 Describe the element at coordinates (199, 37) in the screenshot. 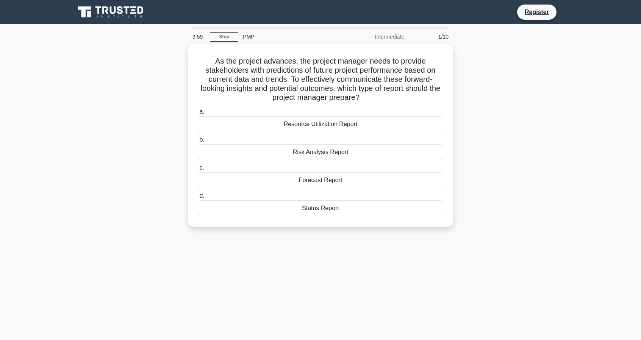

I see `div: 9:59` at that location.